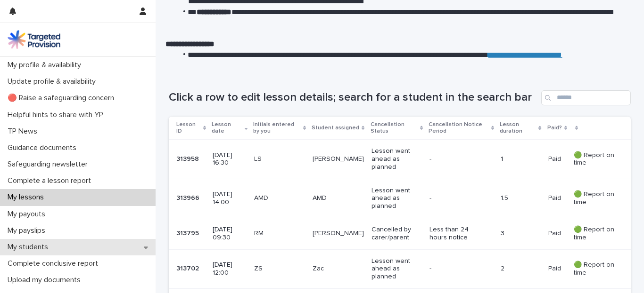 The height and width of the screenshot is (293, 644). I want to click on input: Search, so click(586, 98).